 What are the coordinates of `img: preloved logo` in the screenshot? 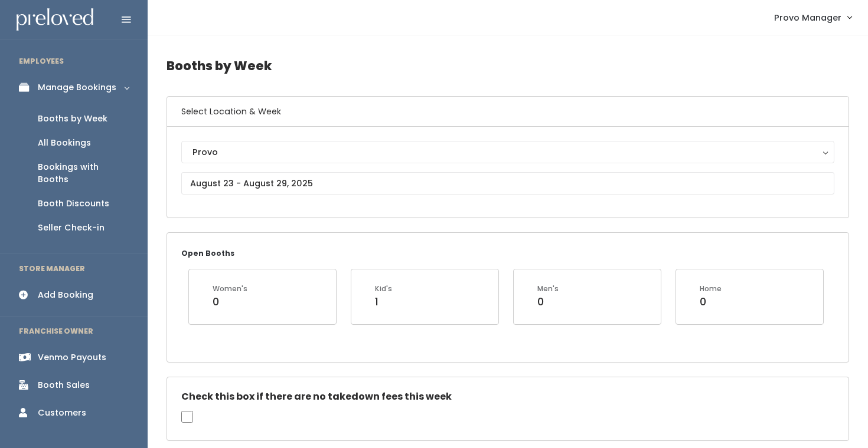 It's located at (55, 20).